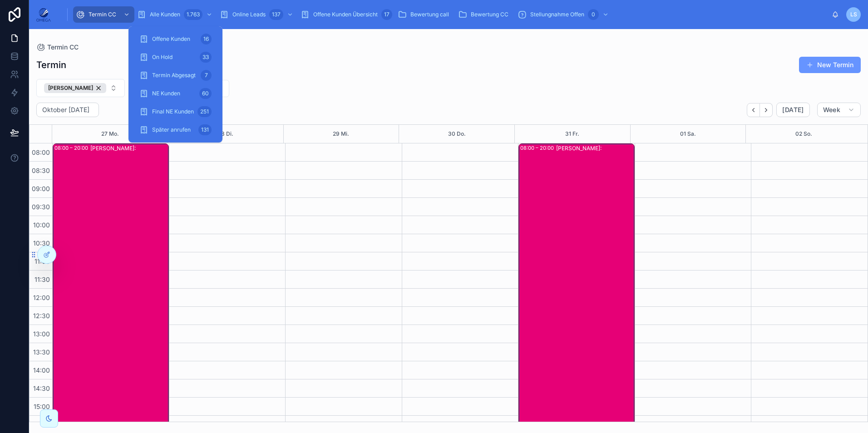 Image resolution: width=868 pixels, height=433 pixels. What do you see at coordinates (41, 370) in the screenshot?
I see `span: 14:00` at bounding box center [41, 370].